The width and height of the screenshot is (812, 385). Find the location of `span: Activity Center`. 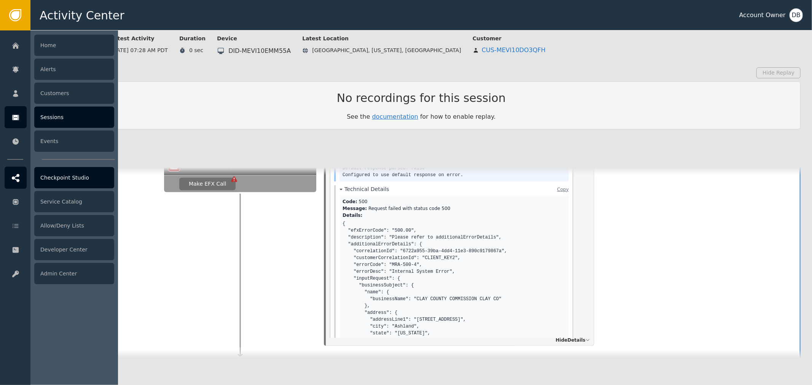

span: Activity Center is located at coordinates (82, 15).